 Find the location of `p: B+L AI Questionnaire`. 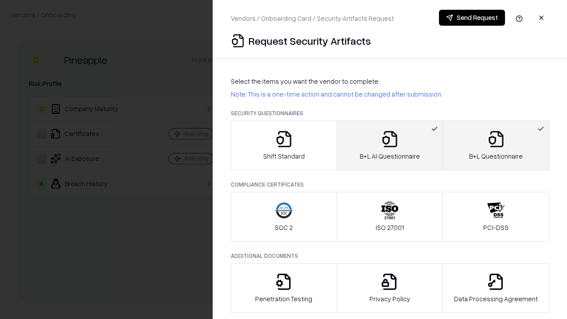

p: B+L AI Questionnaire is located at coordinates (390, 156).